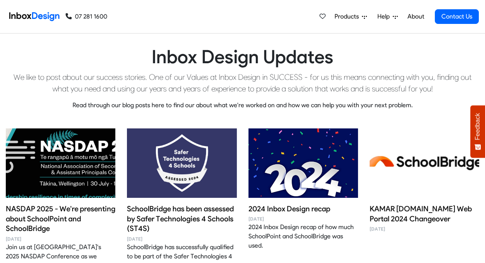  What do you see at coordinates (388, 17) in the screenshot?
I see `a: Help` at bounding box center [388, 17].